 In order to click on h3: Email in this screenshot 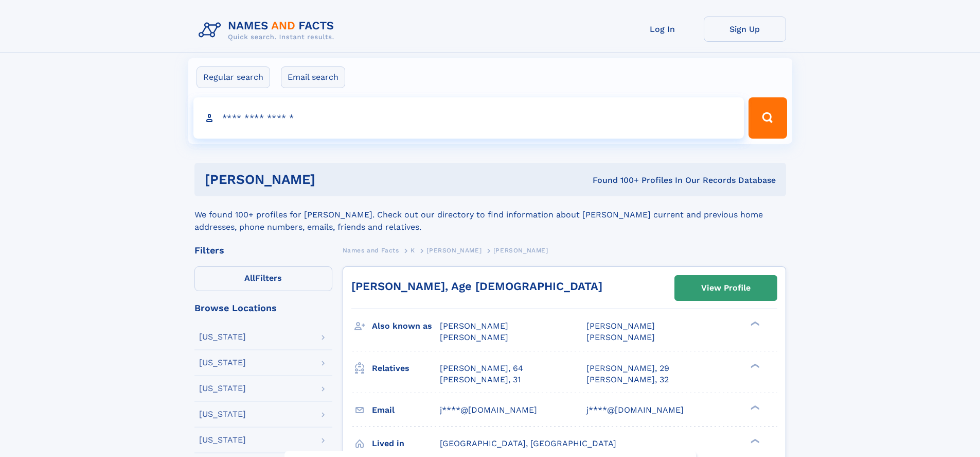, I will do `click(406, 410)`.